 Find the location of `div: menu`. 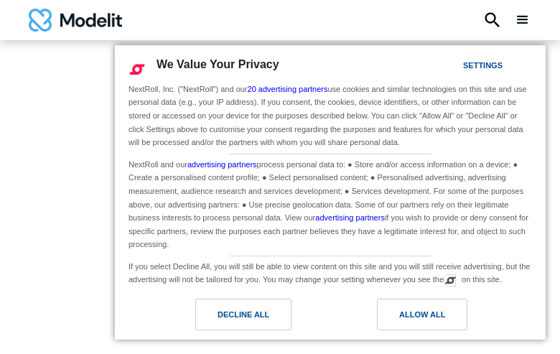

div: menu is located at coordinates (522, 20).